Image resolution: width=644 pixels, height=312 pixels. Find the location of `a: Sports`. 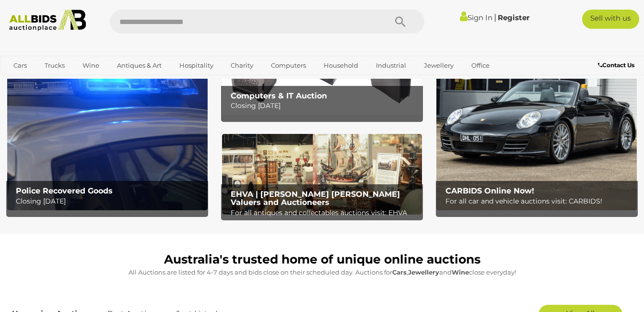

a: Sports is located at coordinates (23, 81).